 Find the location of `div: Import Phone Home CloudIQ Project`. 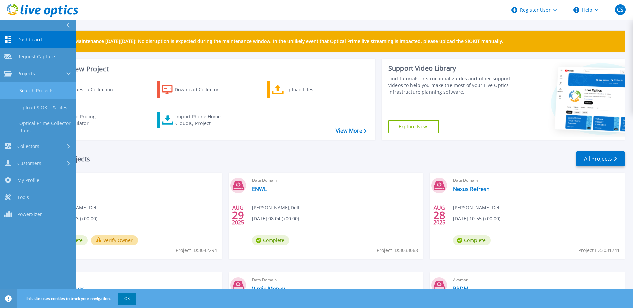

div: Import Phone Home CloudIQ Project is located at coordinates (201, 120).